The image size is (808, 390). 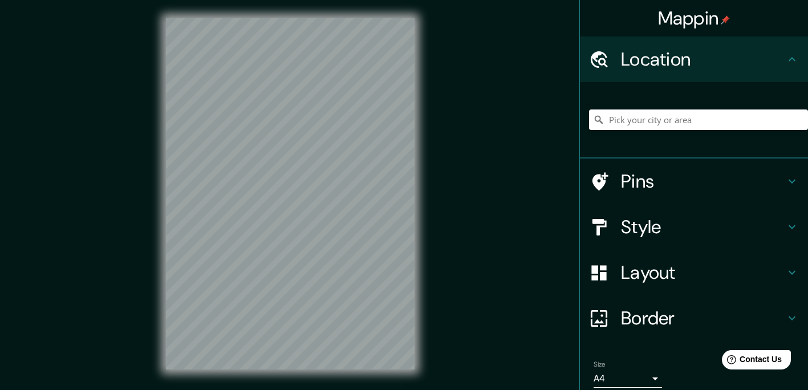 What do you see at coordinates (694, 181) in the screenshot?
I see `div: Pins` at bounding box center [694, 181].